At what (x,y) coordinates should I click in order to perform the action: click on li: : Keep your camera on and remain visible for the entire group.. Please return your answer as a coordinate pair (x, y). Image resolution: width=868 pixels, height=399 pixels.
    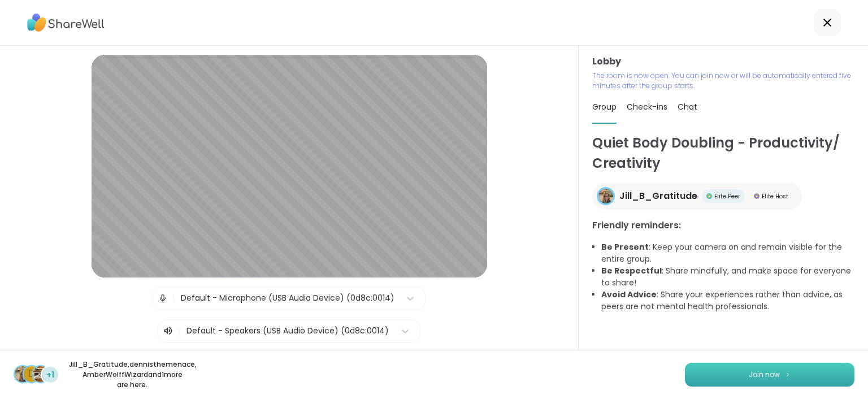
    Looking at the image, I should click on (728, 253).